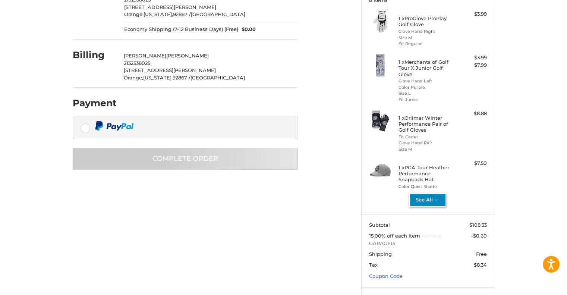 This screenshot has height=295, width=567. Describe the element at coordinates (95, 103) in the screenshot. I see `h2: Payment` at that location.